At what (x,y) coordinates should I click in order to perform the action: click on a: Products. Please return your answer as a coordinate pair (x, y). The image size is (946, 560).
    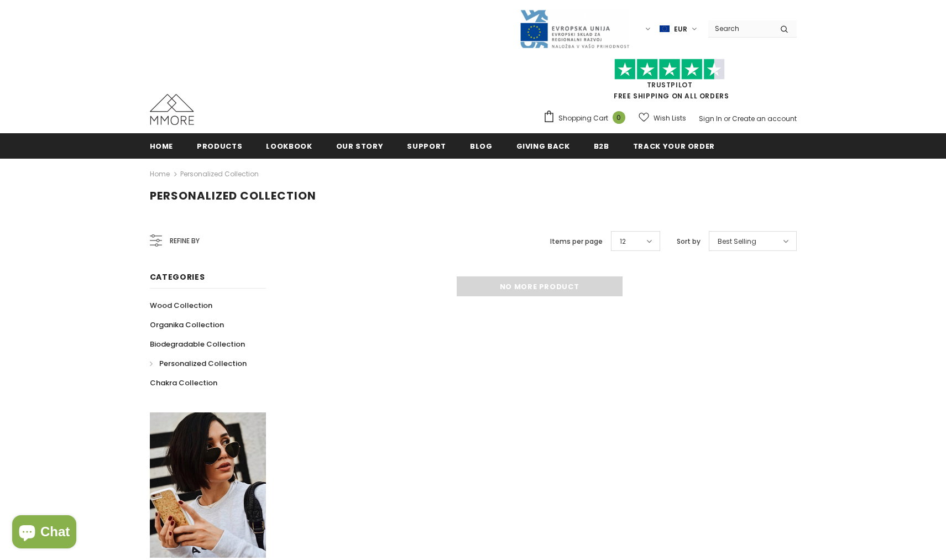
    Looking at the image, I should click on (220, 145).